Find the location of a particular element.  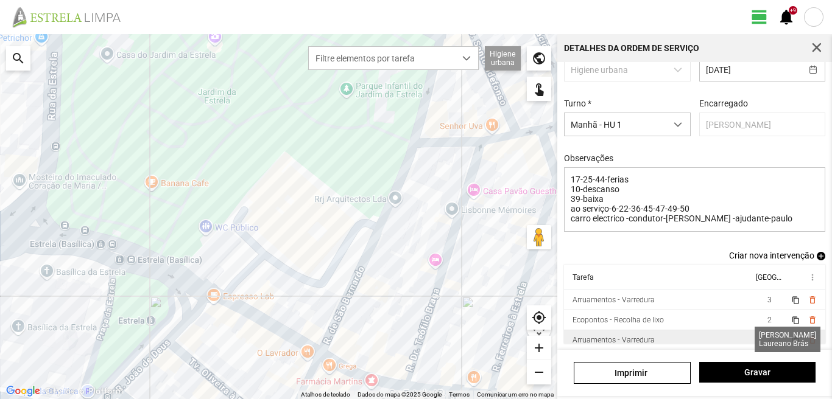

a: Comunicar um erro no mapa is located at coordinates (515, 395).